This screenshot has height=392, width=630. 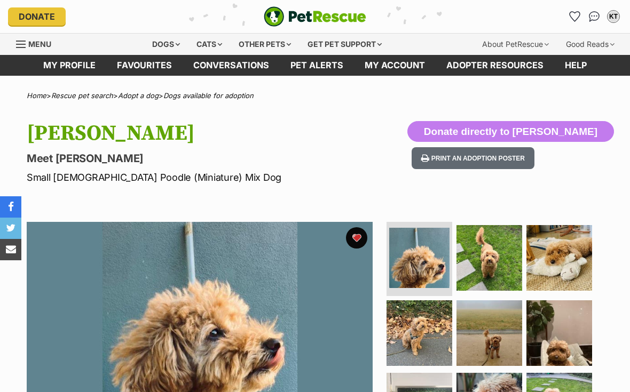 What do you see at coordinates (356, 238) in the screenshot?
I see `button: favourite` at bounding box center [356, 238].